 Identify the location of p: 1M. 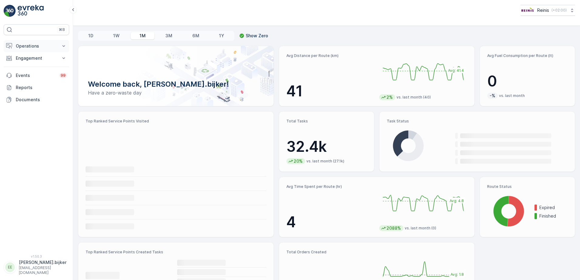
(143, 36).